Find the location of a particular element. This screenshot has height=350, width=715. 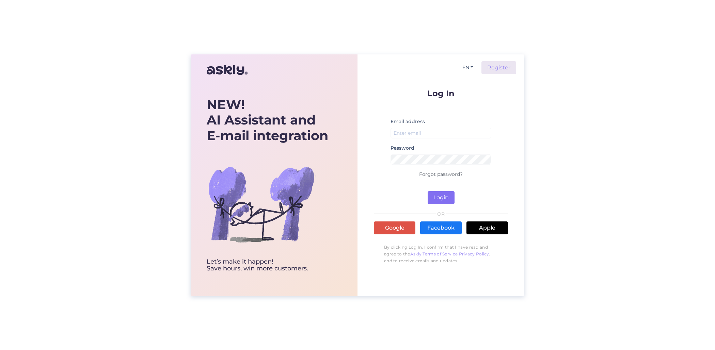

a: Askly Terms of Service is located at coordinates (434, 254).